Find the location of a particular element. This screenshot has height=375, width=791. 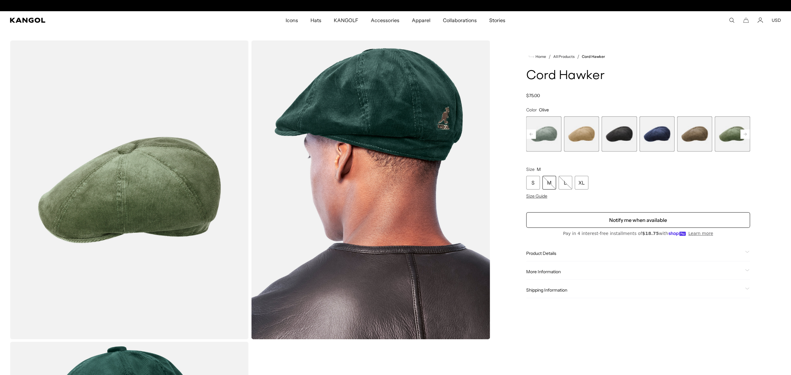

div: 6 of 9 is located at coordinates (657, 134).